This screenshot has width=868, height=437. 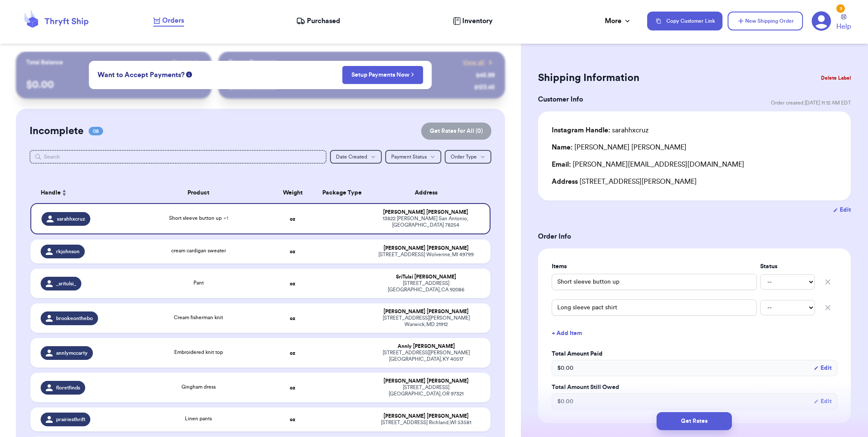 I want to click on button: Order Type, so click(x=468, y=157).